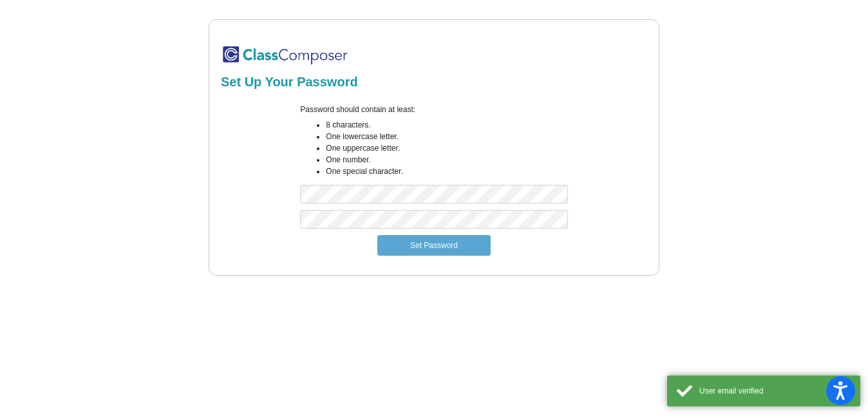 This screenshot has width=868, height=418. I want to click on button: Set Password, so click(434, 246).